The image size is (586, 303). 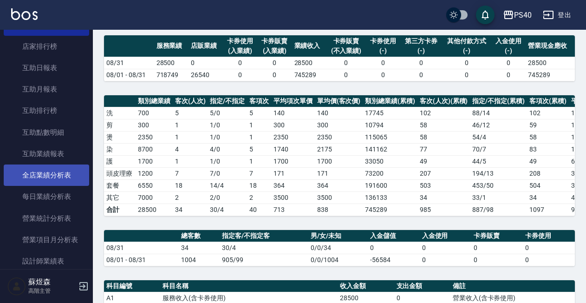 What do you see at coordinates (17, 286) in the screenshot?
I see `img: Person` at bounding box center [17, 286].